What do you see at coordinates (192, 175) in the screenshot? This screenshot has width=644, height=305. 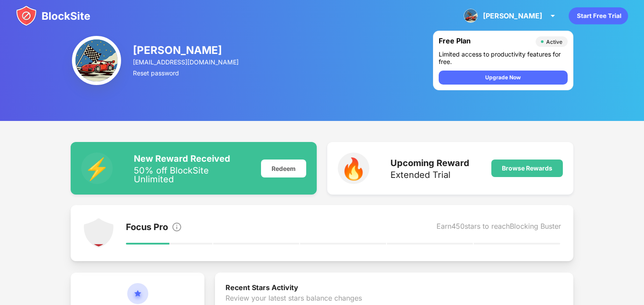 I see `div: 50% off BlockSite Unlimited` at bounding box center [192, 175].